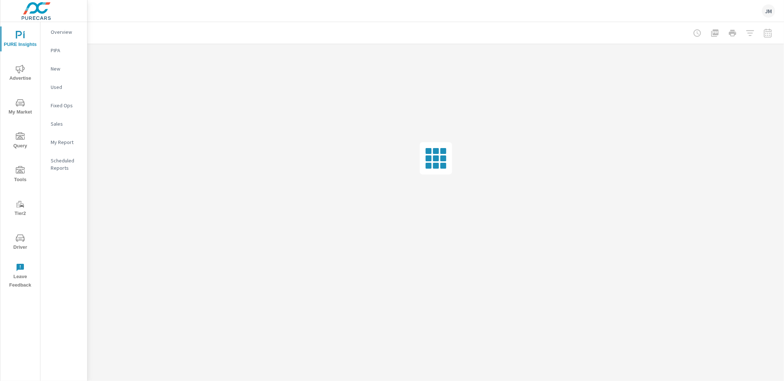 This screenshot has width=784, height=381. What do you see at coordinates (20, 243) in the screenshot?
I see `span: Driver` at bounding box center [20, 243].